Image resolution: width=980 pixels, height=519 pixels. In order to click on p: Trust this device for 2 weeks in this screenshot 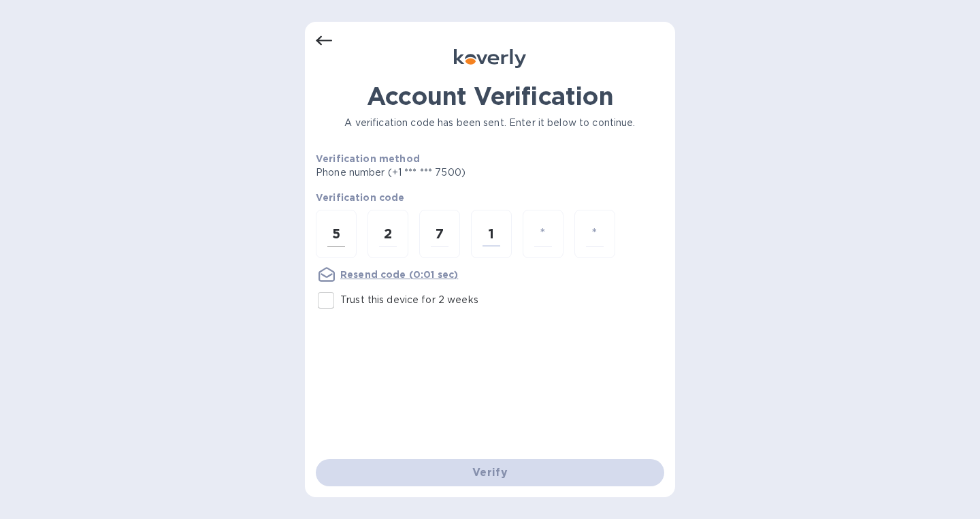, I will do `click(409, 300)`.